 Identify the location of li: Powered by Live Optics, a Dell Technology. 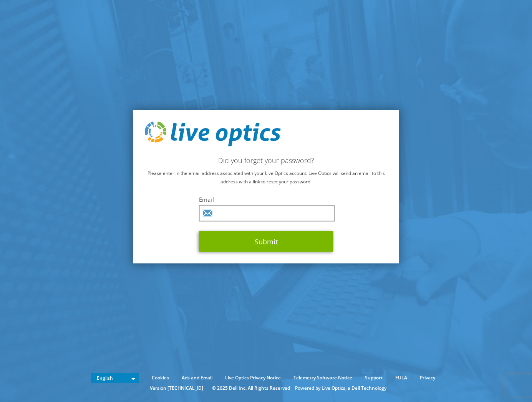
(341, 388).